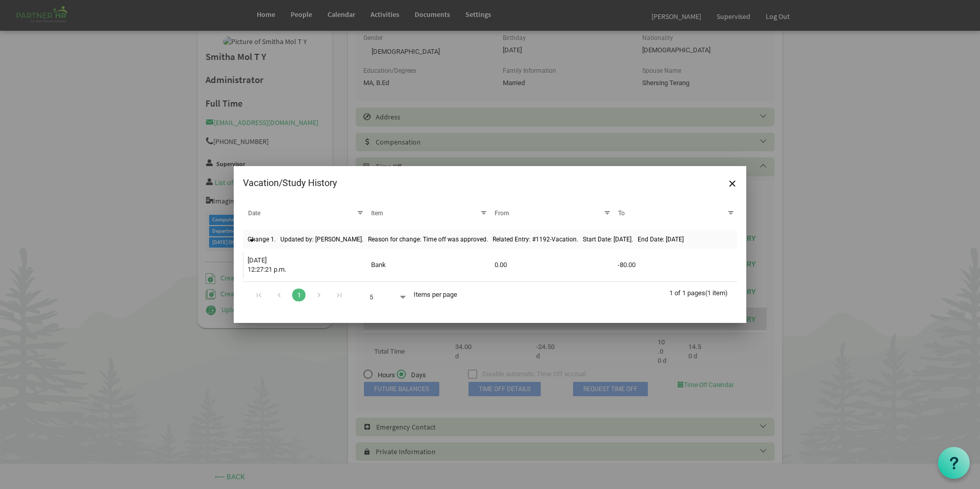 This screenshot has width=980, height=489. I want to click on span: 1 of 1 pages, so click(688, 293).